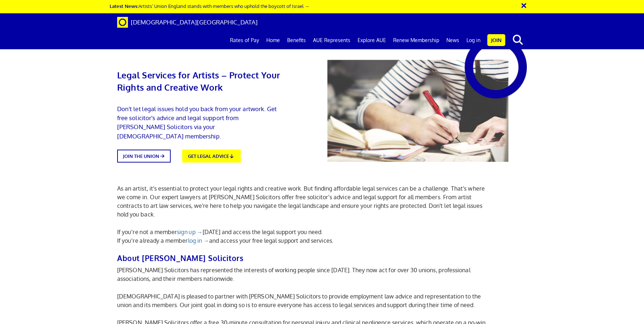 Image resolution: width=644 pixels, height=324 pixels. What do you see at coordinates (296, 40) in the screenshot?
I see `a: Benefits` at bounding box center [296, 40].